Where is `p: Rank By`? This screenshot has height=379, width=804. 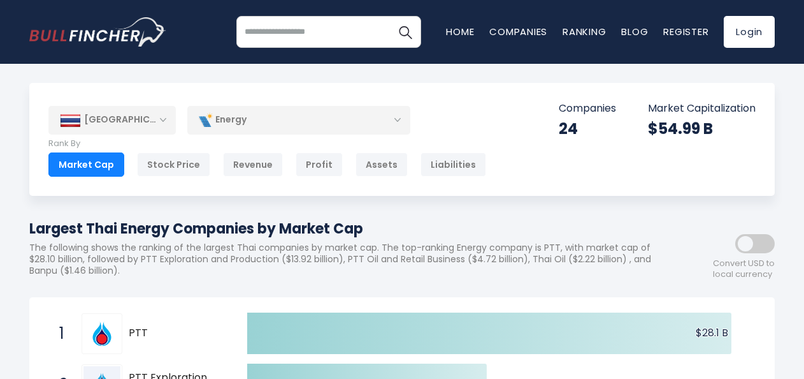
p: Rank By is located at coordinates (267, 143).